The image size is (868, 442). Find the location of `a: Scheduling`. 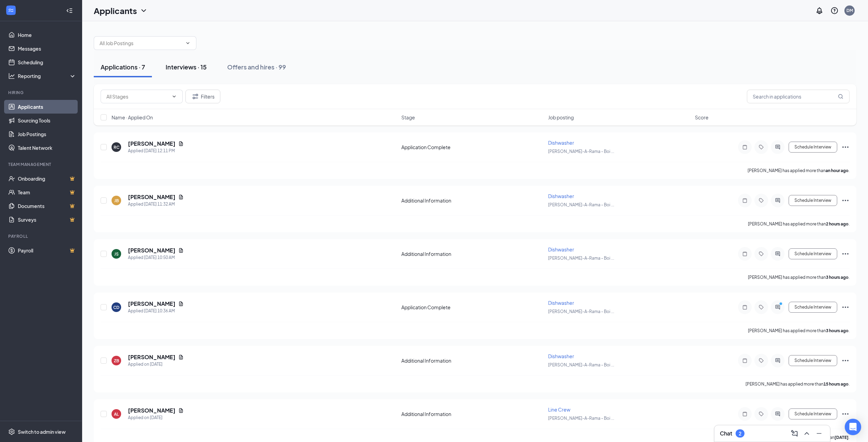

a: Scheduling is located at coordinates (47, 63).